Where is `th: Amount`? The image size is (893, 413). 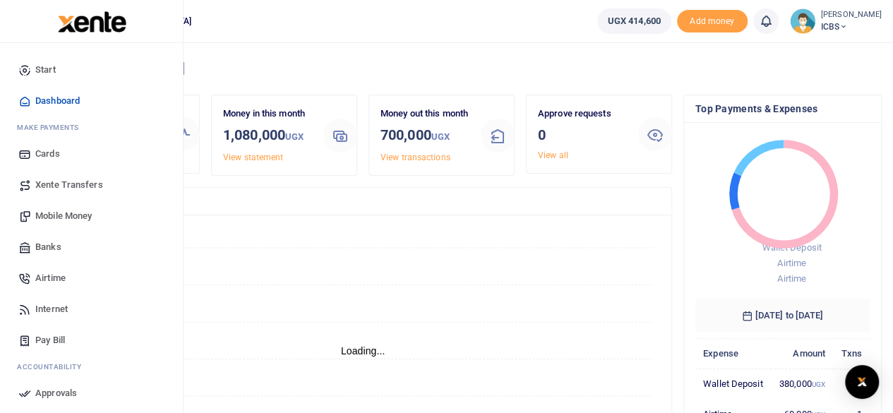
th: Amount is located at coordinates (802, 353).